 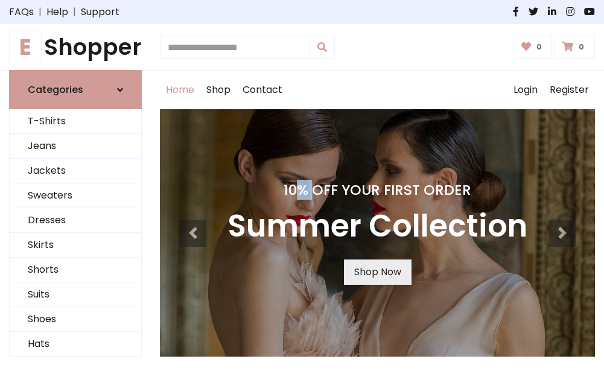 What do you see at coordinates (75, 344) in the screenshot?
I see `a: Hats` at bounding box center [75, 344].